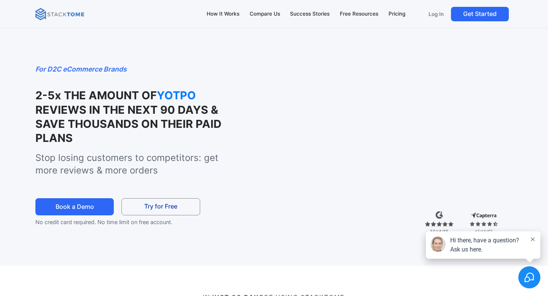  I want to click on a: Book a Demo, so click(75, 207).